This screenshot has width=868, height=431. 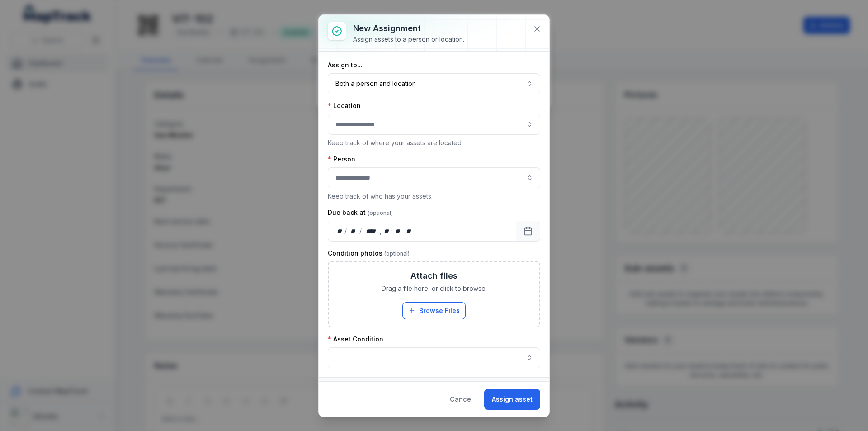 I want to click on div: day,, so click(x=340, y=231).